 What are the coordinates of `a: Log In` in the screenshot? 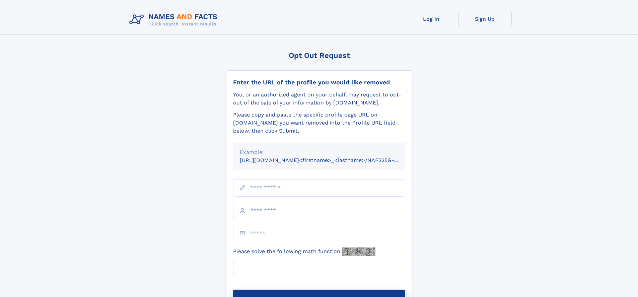 It's located at (432, 19).